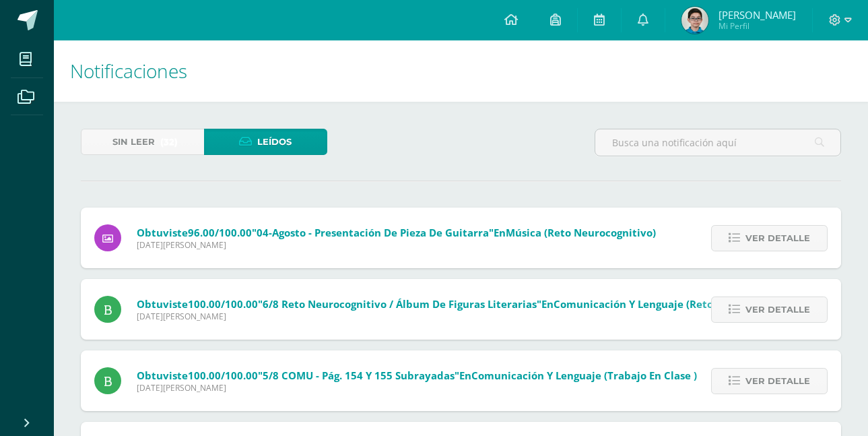  Describe the element at coordinates (129, 70) in the screenshot. I see `span: Notificaciones` at that location.